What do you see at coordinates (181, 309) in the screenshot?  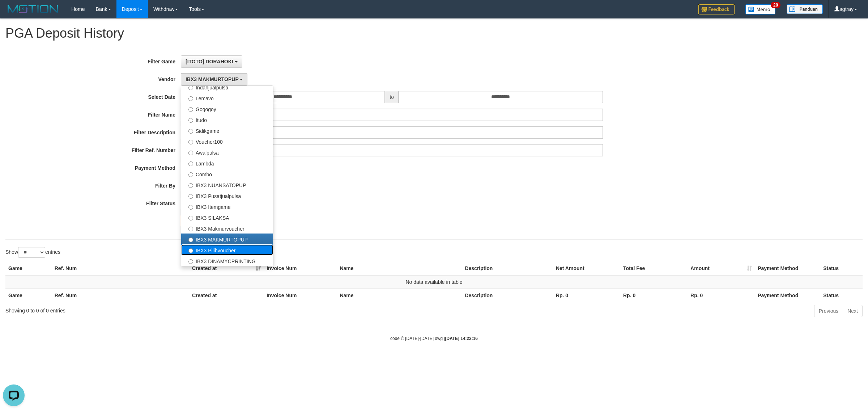 I see `div: Showing 0 to 0 of 0 entries` at bounding box center [181, 309].